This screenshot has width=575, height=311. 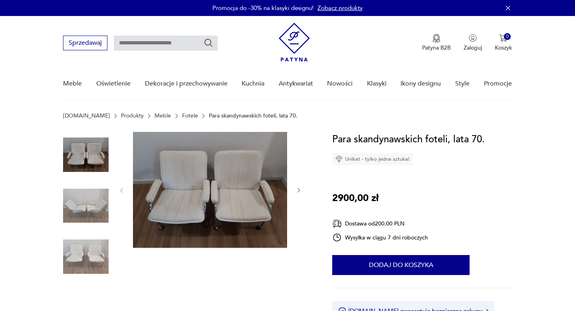 What do you see at coordinates (380, 223) in the screenshot?
I see `div: Dostawa od 200,00 PLN` at bounding box center [380, 223].